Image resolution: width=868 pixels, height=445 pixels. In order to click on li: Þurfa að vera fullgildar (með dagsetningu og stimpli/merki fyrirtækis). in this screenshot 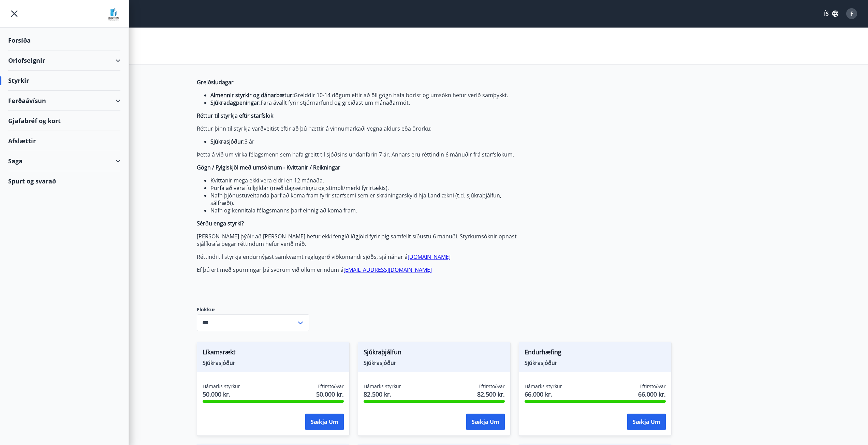, I will do `click(365, 188)`.